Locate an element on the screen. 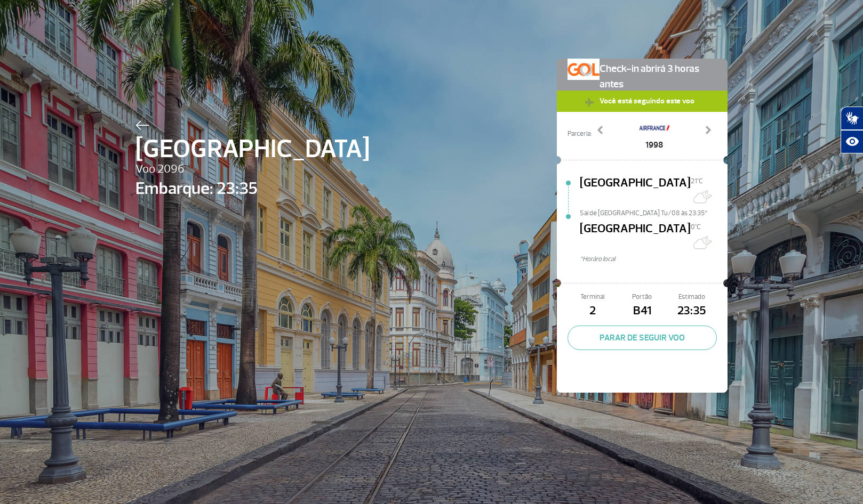  span: Parceria: is located at coordinates (579, 134).